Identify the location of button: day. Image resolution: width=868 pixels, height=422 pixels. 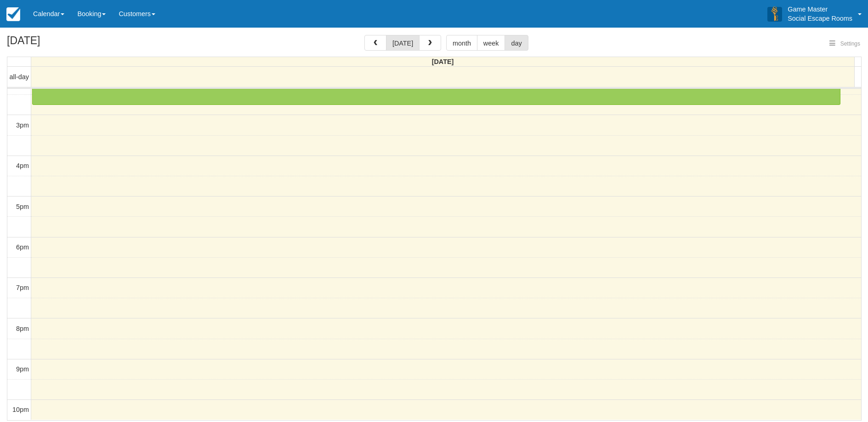
(516, 43).